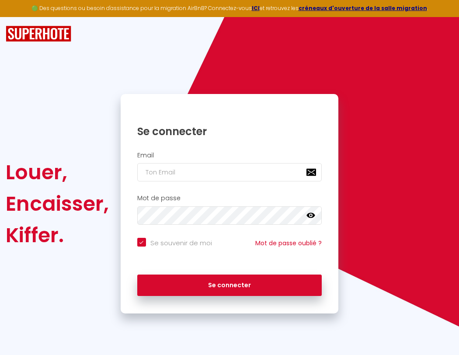  What do you see at coordinates (363, 8) in the screenshot?
I see `a: créneaux d'ouverture de la salle migration` at bounding box center [363, 8].